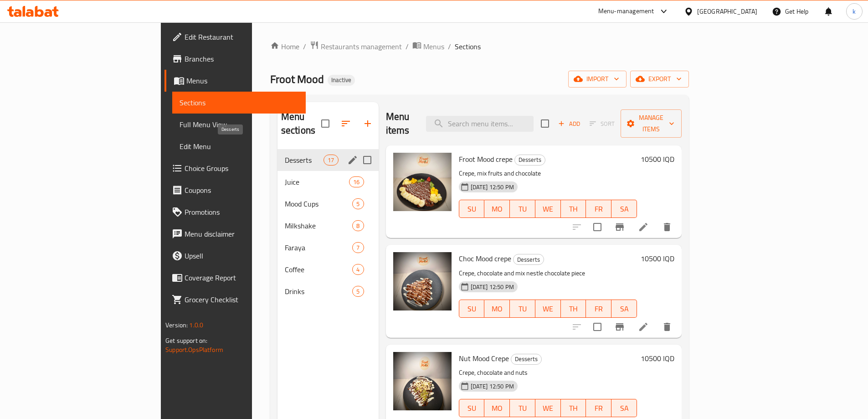  Describe the element at coordinates (484, 259) in the screenshot. I see `span: Choc Mood crepe` at that location.